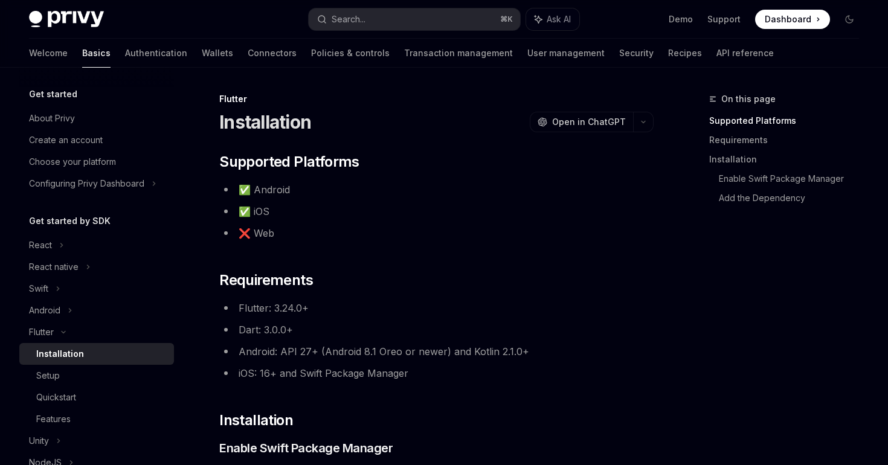 Image resolution: width=888 pixels, height=465 pixels. What do you see at coordinates (217, 53) in the screenshot?
I see `a: Wallets` at bounding box center [217, 53].